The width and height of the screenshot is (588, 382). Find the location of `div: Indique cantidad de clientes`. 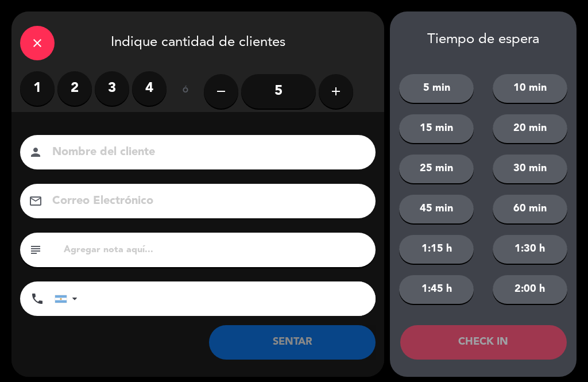

div: Indique cantidad de clientes is located at coordinates (198, 41).